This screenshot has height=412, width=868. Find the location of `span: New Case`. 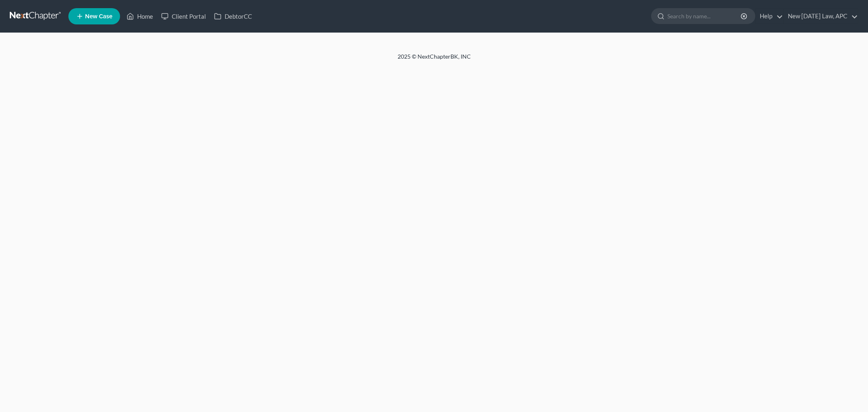

span: New Case is located at coordinates (98, 16).